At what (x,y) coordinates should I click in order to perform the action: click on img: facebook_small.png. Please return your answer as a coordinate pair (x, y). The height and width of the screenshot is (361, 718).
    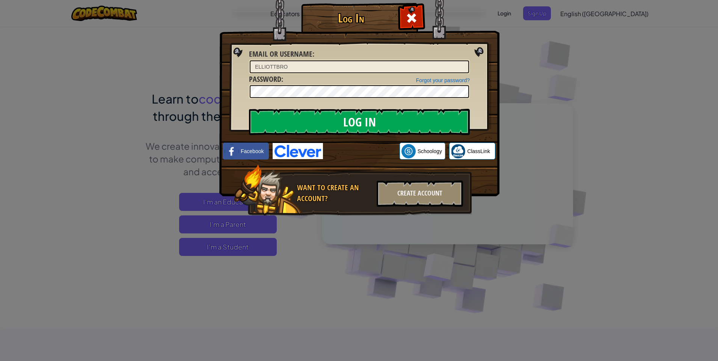
    Looking at the image, I should click on (232, 151).